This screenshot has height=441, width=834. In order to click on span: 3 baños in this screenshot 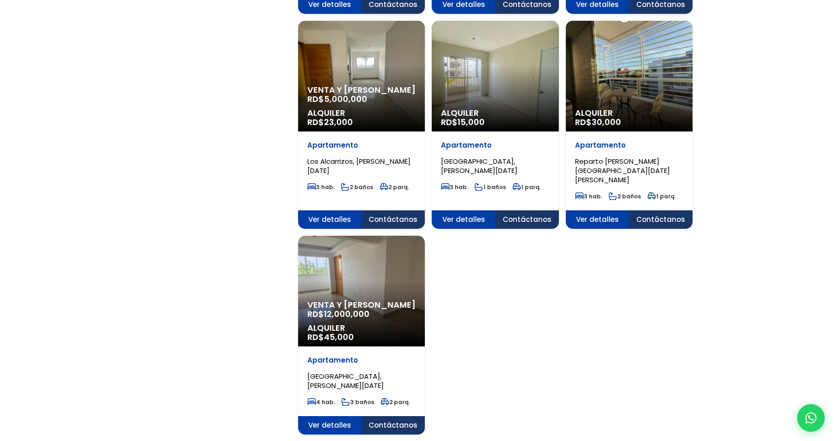, I will do `click(358, 401)`.